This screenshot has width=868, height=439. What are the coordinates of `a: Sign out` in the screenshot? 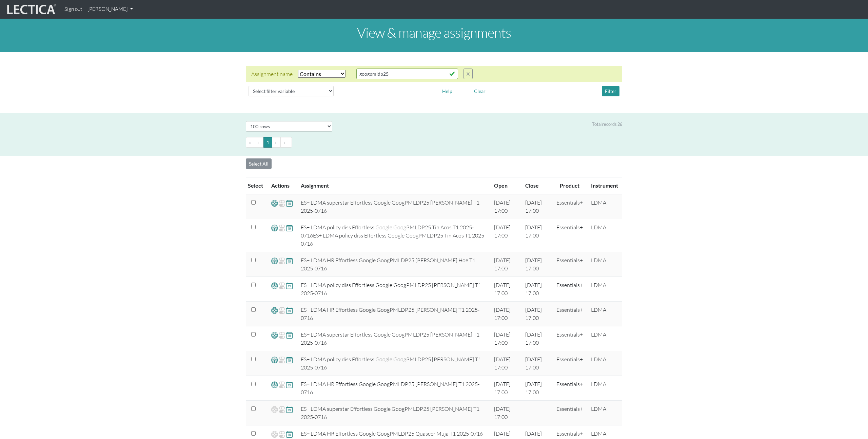 It's located at (73, 9).